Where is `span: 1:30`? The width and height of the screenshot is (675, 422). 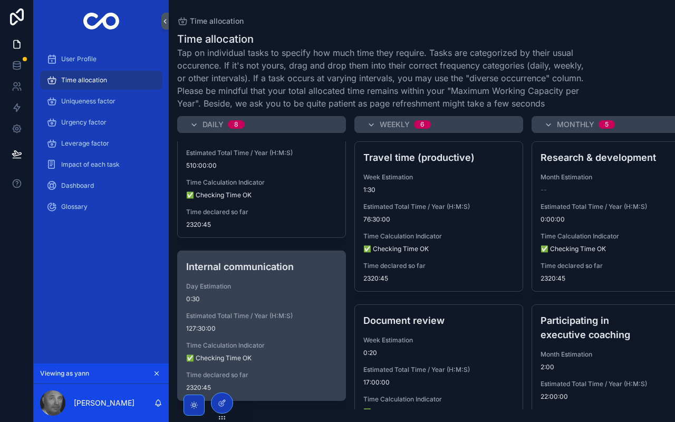
span: 1:30 is located at coordinates (439, 190).